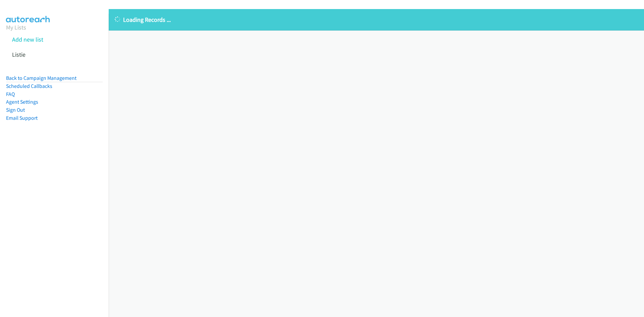  I want to click on a: Email Support, so click(22, 118).